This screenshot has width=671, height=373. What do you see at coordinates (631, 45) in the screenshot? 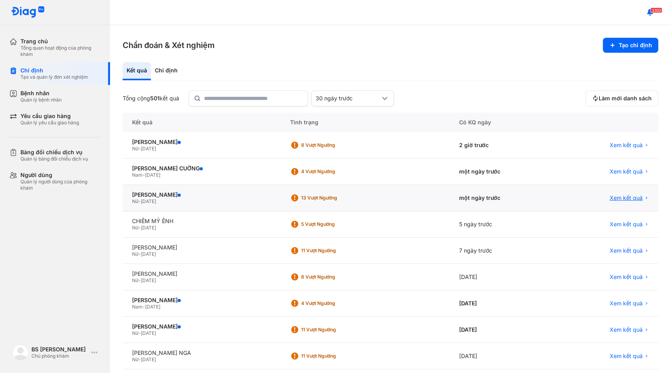
I see `button: Tạo chỉ định` at bounding box center [631, 45].